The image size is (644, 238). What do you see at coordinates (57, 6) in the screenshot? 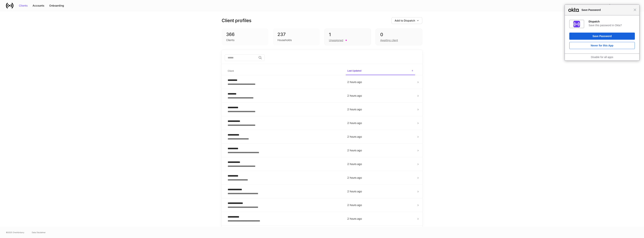
I see `button: Onboarding` at bounding box center [57, 6].